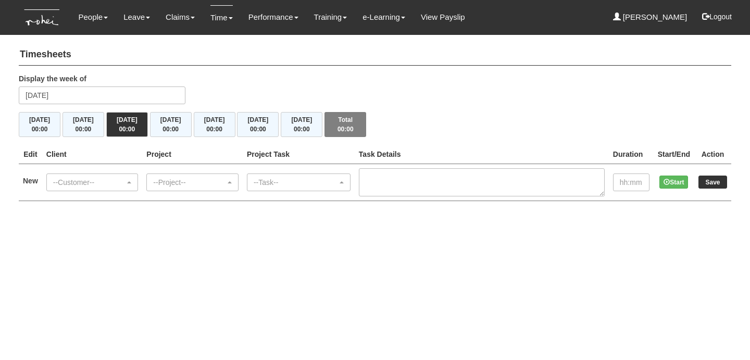  Describe the element at coordinates (137, 17) in the screenshot. I see `a: Leave` at that location.